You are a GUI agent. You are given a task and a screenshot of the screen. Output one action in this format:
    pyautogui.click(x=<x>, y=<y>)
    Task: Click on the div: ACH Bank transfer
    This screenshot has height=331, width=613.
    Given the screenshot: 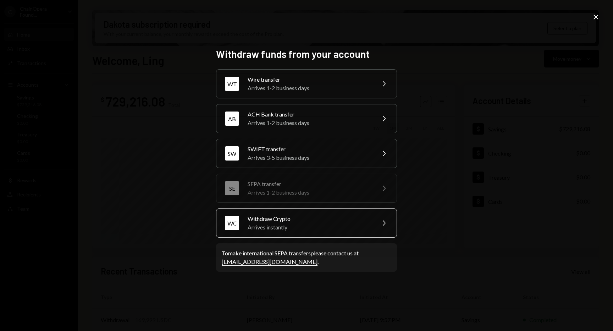 What is the action you would take?
    pyautogui.click(x=309, y=114)
    